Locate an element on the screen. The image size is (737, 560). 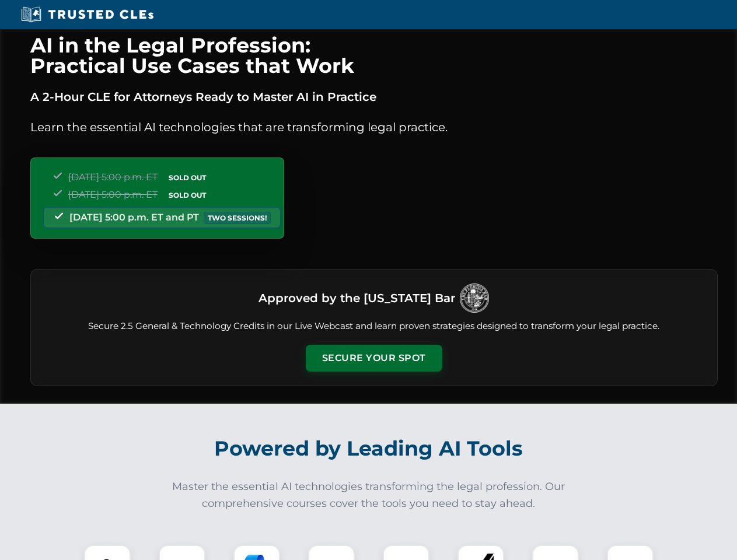
h2: Powered by Leading AI Tools is located at coordinates (368, 449).